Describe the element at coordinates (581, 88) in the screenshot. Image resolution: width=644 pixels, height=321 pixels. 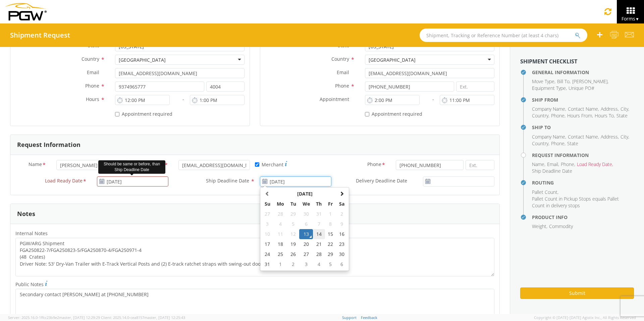
I see `span: Unique PO#` at that location.